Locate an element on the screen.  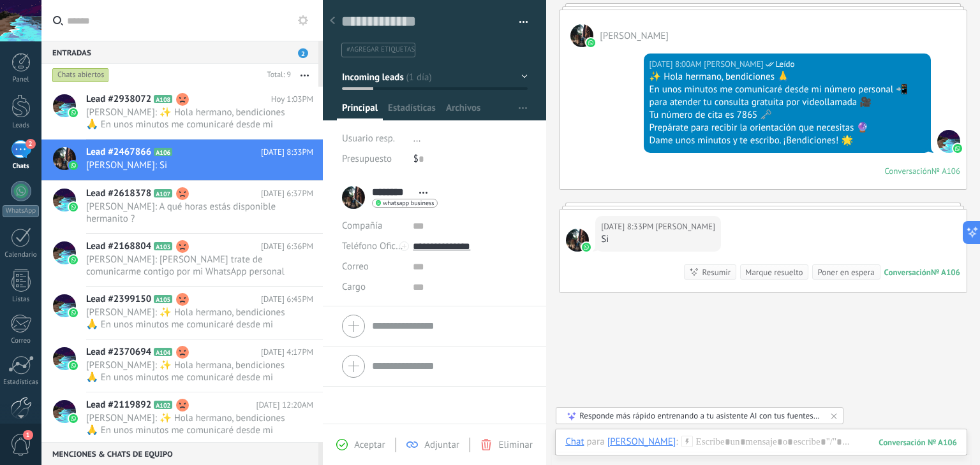
div: Chats abiertos is located at coordinates (81, 75).